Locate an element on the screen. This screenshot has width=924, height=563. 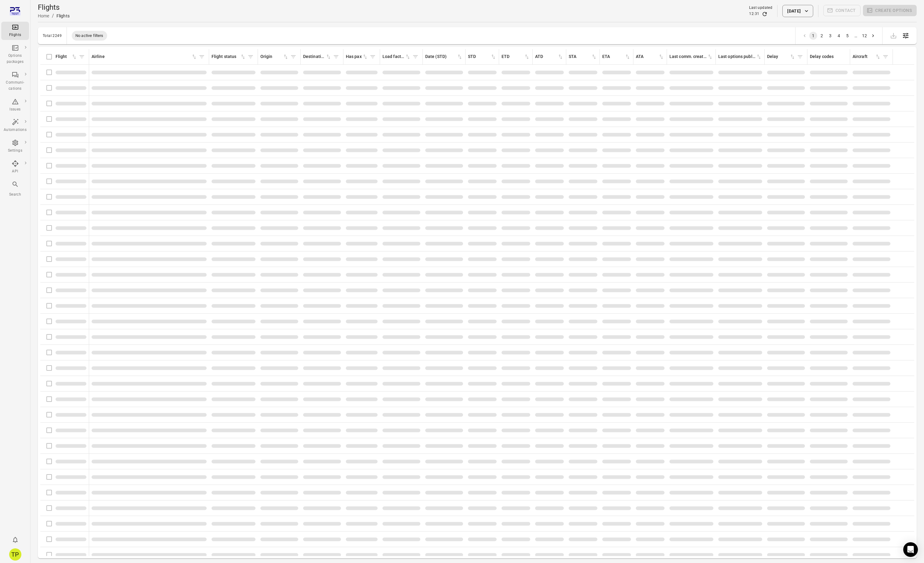
div: Sort by last communication created in ascending order is located at coordinates (691, 57).